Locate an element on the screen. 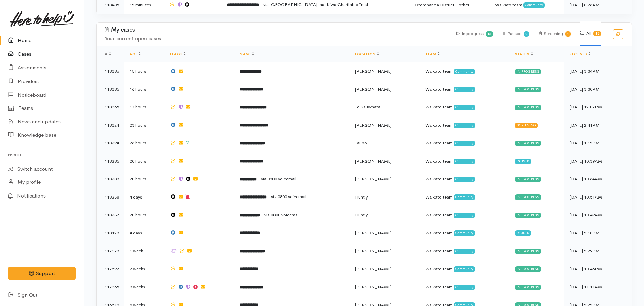  td: 118386 is located at coordinates (110, 71).